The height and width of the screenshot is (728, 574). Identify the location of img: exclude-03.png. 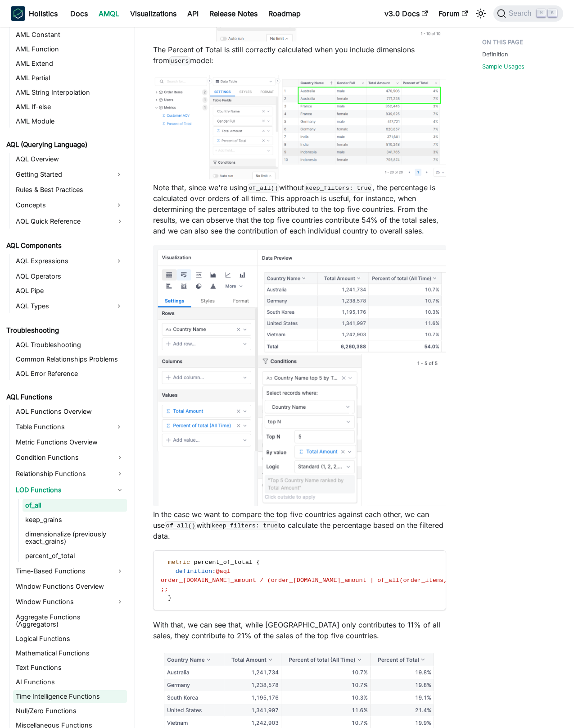
(299, 127).